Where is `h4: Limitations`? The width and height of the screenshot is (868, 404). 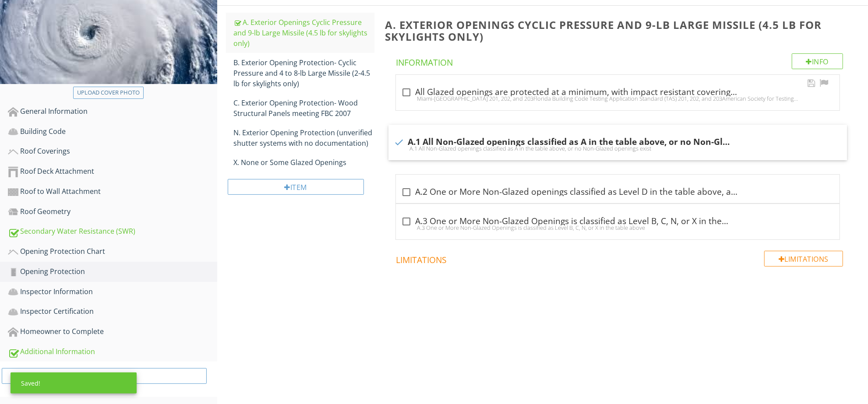
h4: Limitations is located at coordinates (620, 258).